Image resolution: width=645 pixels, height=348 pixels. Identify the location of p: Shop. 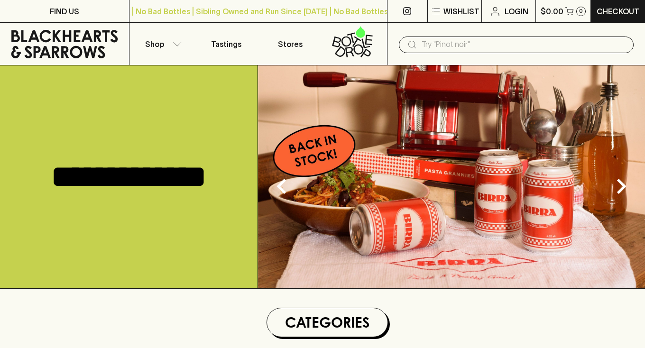
(155, 44).